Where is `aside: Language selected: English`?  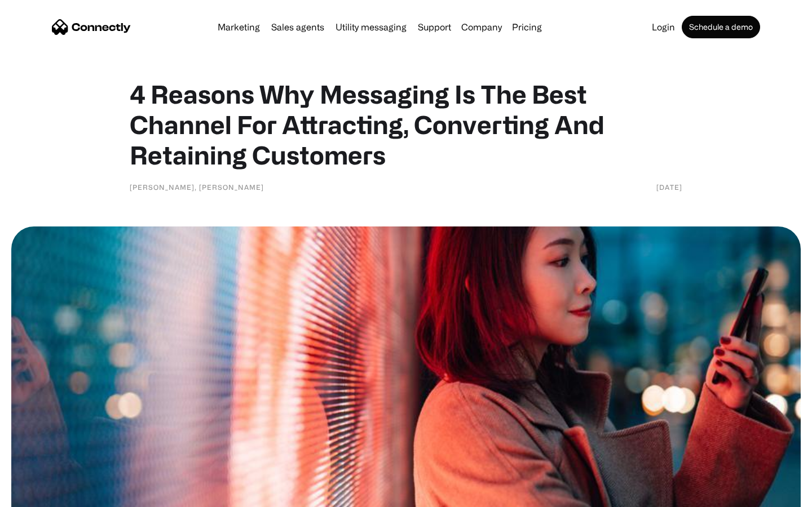
aside: Language selected: English is located at coordinates (39, 495).